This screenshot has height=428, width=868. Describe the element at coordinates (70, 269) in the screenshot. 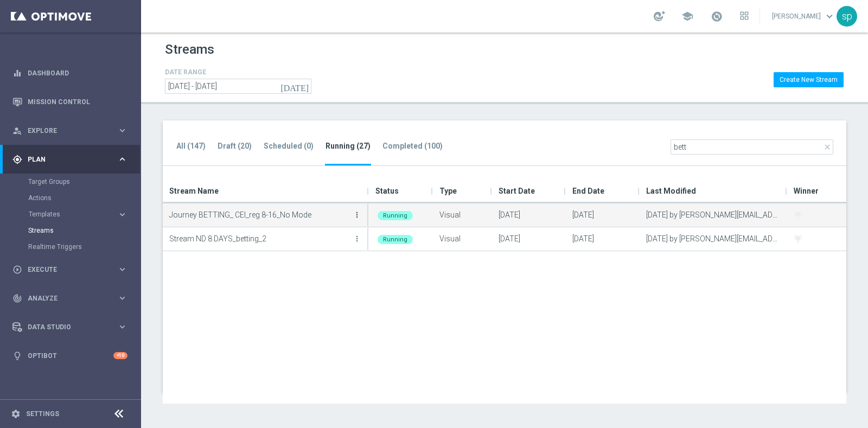

I see `div: play_circle_outline Execute keyboard_arrow_right` at that location.